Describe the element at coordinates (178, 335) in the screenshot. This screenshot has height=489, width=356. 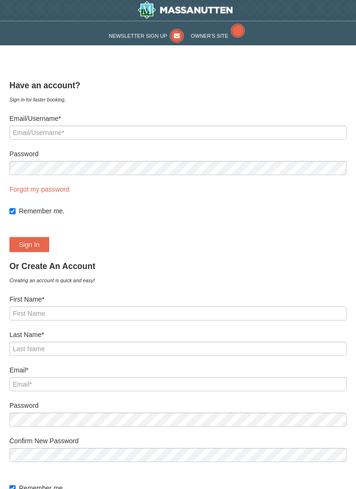
I see `label: Last Name*` at that location.